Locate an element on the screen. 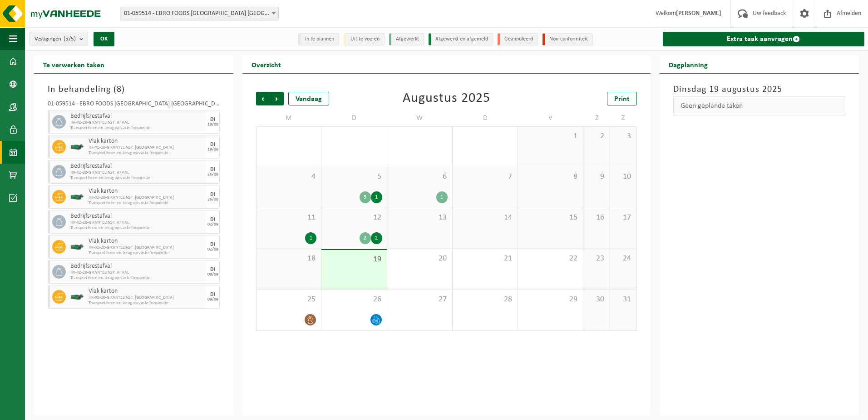 This screenshot has height=420, width=868. div: 2 is located at coordinates (376, 238).